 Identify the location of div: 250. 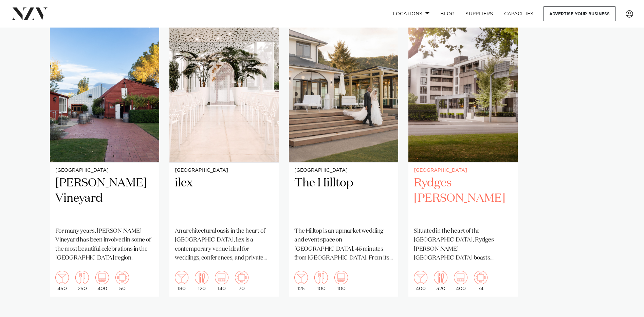
(82, 281).